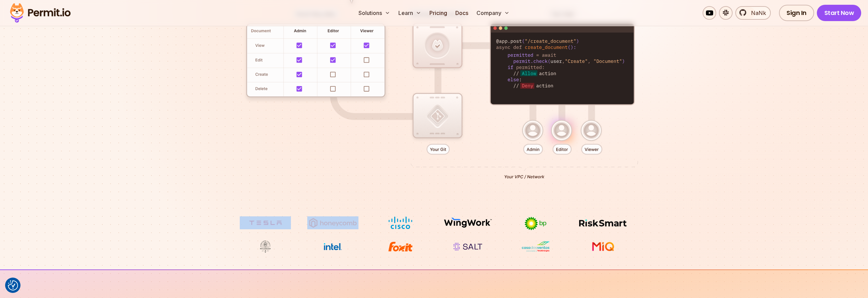  I want to click on img: tesla, so click(265, 223).